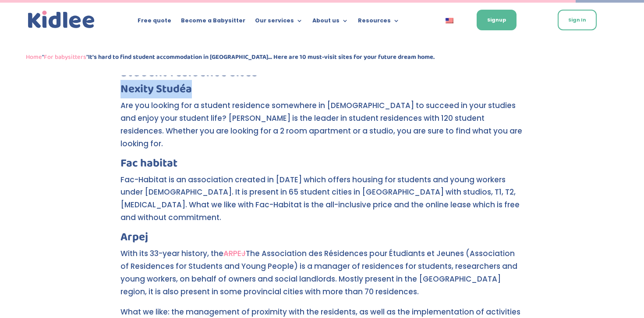 The image size is (644, 318). I want to click on img: logo_kidlee_blue, so click(62, 20).